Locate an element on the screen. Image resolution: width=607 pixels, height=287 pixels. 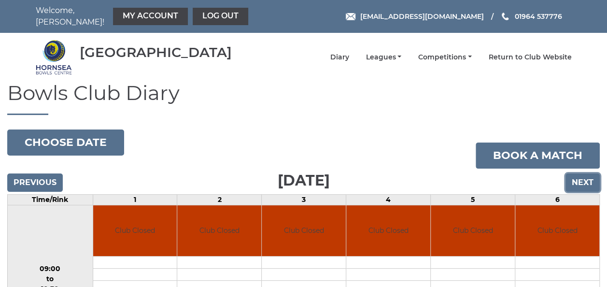
td: 3 is located at coordinates (304, 200).